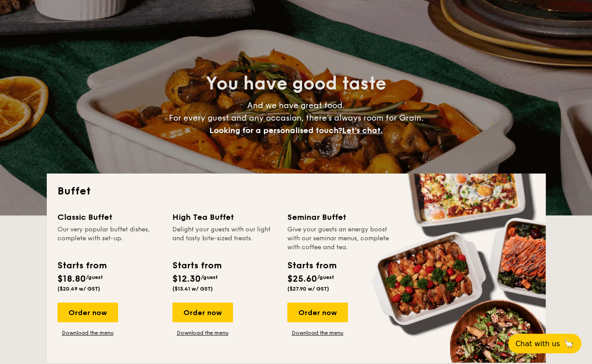  What do you see at coordinates (79, 289) in the screenshot?
I see `span: ($20.49 w/ GST)` at bounding box center [79, 289].